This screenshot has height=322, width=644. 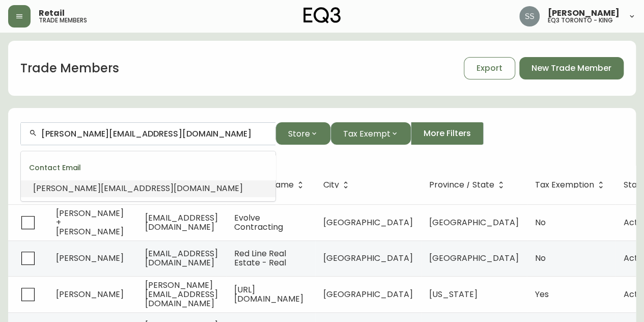 What do you see at coordinates (62, 21) in the screenshot?
I see `h5: trade members` at bounding box center [62, 21].